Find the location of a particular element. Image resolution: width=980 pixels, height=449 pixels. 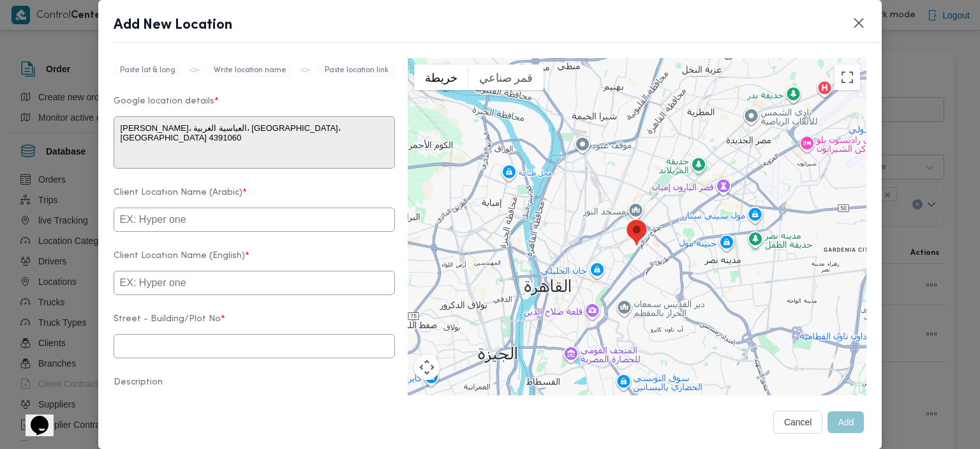

label: Street - Building/Plot No is located at coordinates (254, 324).